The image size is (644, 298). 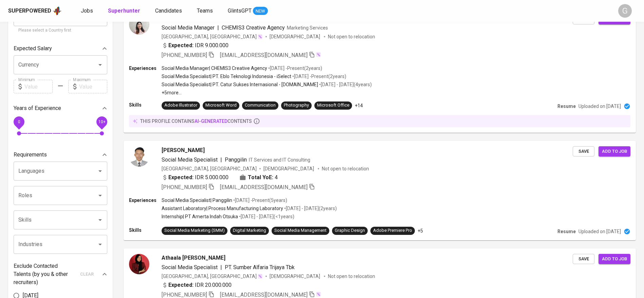 What do you see at coordinates (87, 10) in the screenshot?
I see `span: Jobs` at bounding box center [87, 10].